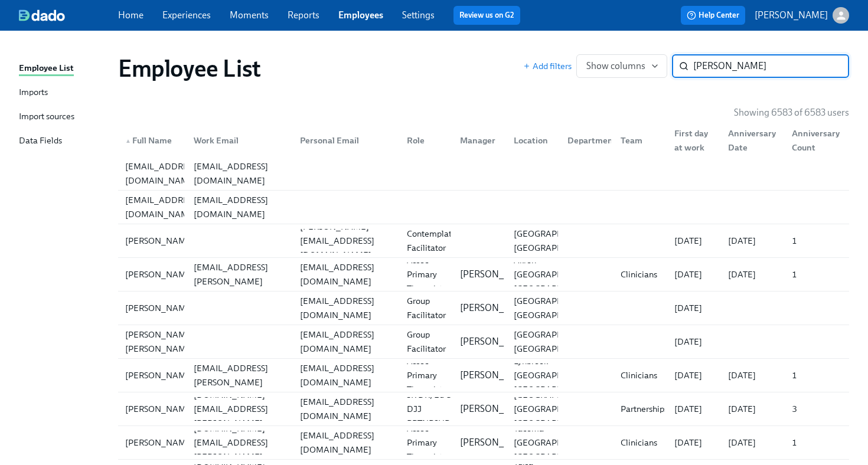  I want to click on div: Partnerships, so click(644, 409).